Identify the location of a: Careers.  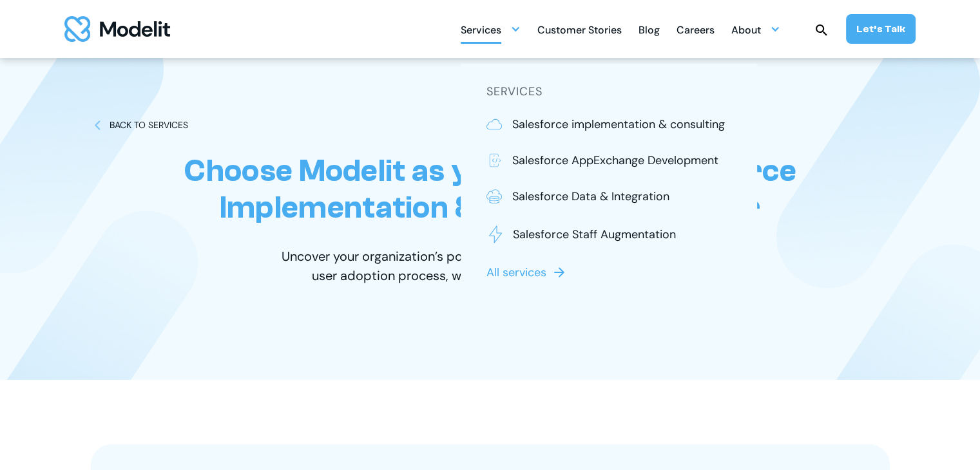
(695, 29).